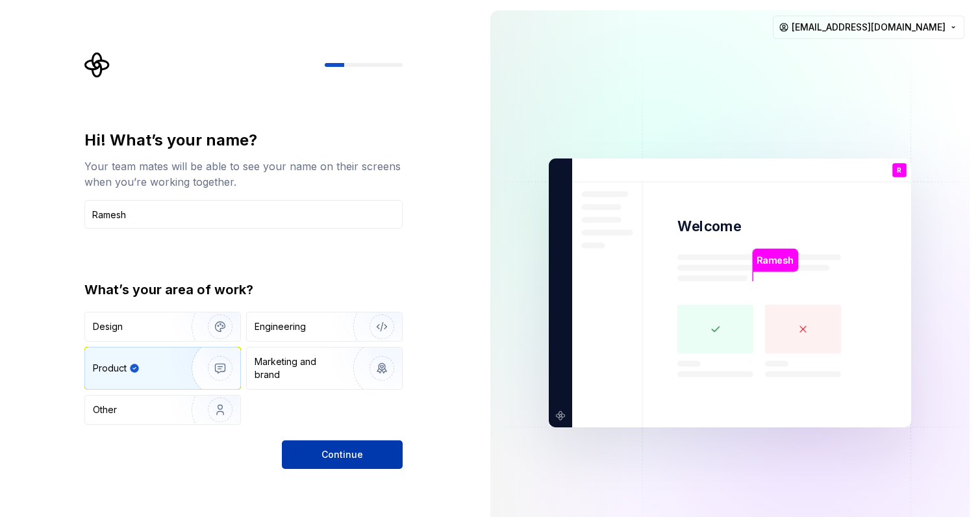  What do you see at coordinates (244, 214) in the screenshot?
I see `input: Han Solo` at bounding box center [244, 214].